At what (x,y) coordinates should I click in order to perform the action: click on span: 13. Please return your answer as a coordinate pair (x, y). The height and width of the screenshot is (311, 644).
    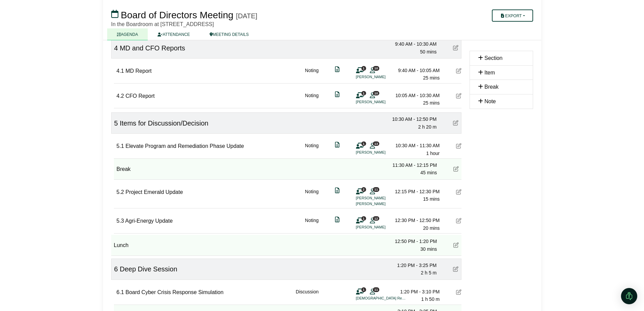
    Looking at the image, I should click on (376, 143).